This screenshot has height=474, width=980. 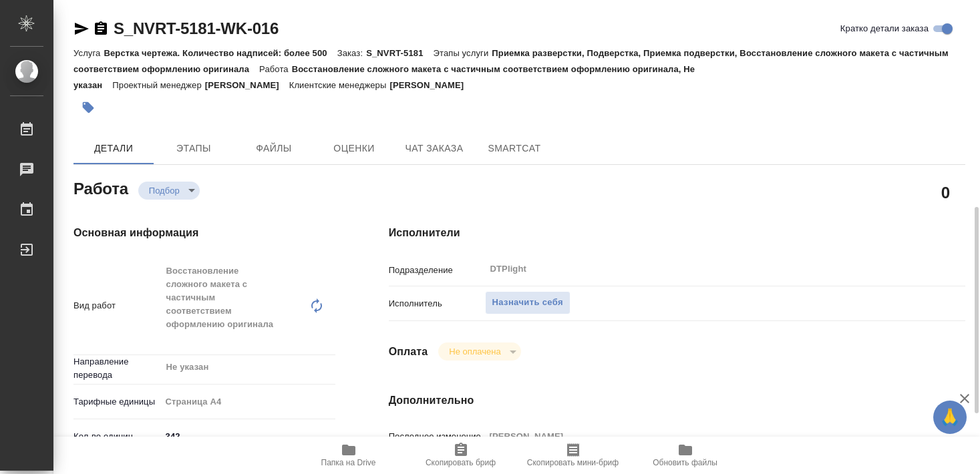 I want to click on p: Восстановление сложного макета с частичным соответствием оформлению оригинала, Не указан, so click(x=384, y=77).